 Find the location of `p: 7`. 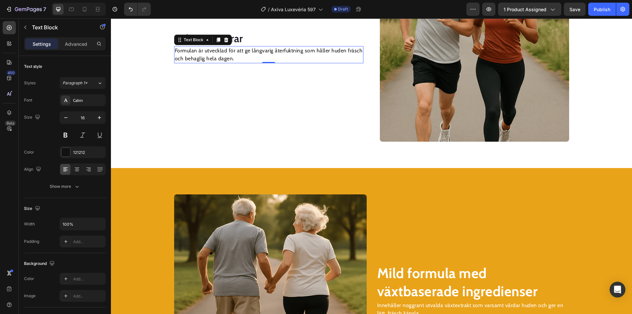

p: 7 is located at coordinates (44, 9).